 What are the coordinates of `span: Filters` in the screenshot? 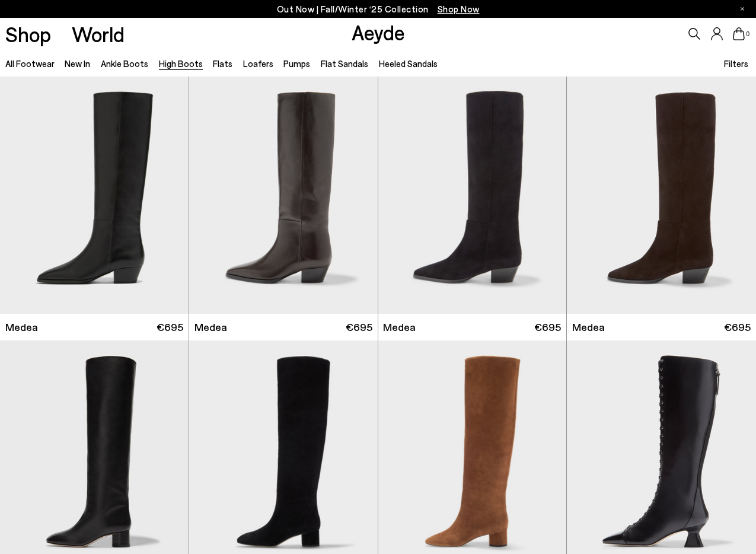 It's located at (735, 64).